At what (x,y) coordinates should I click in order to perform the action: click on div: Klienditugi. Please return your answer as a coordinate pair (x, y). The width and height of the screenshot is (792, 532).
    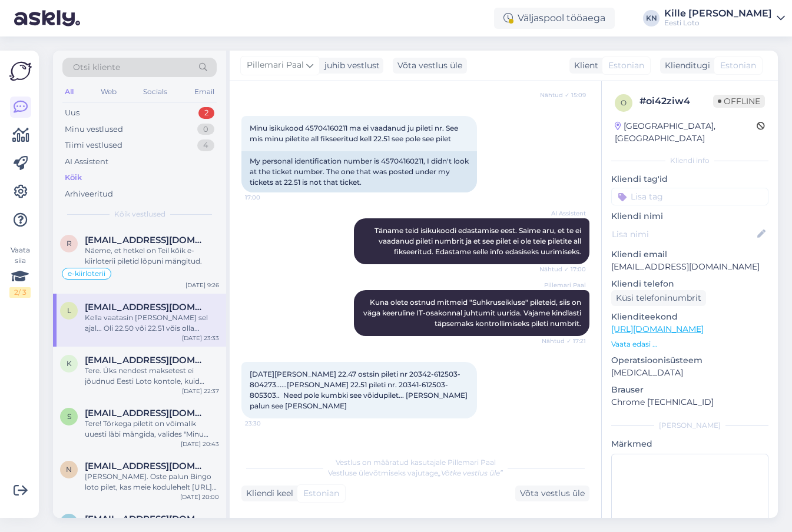
    Looking at the image, I should click on (685, 66).